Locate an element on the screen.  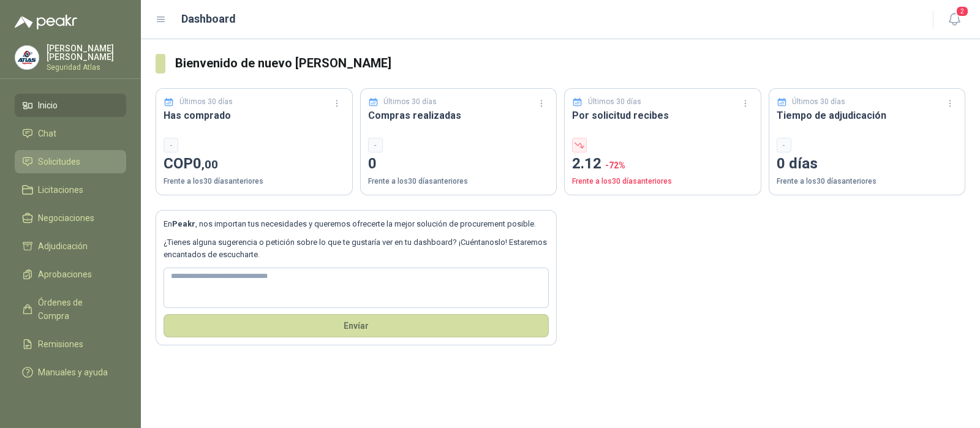
p: 0 días is located at coordinates (867, 164).